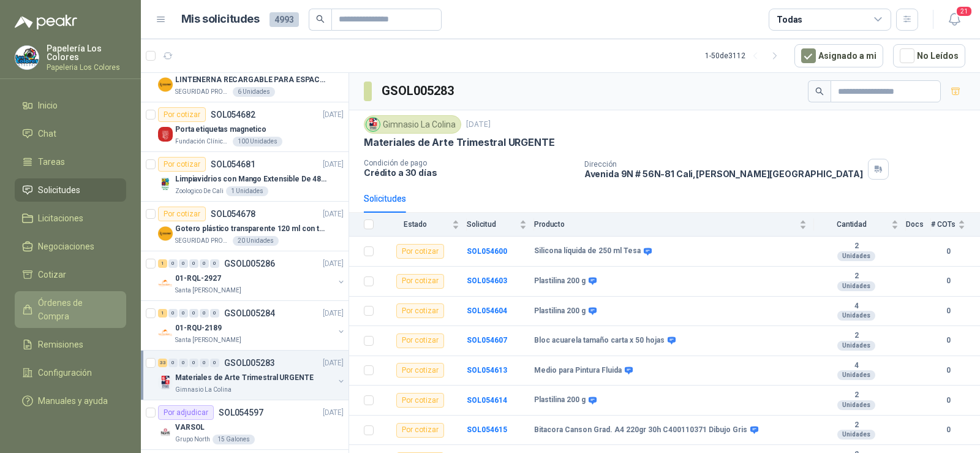 This screenshot has width=980, height=453. I want to click on th: Solicitud, so click(500, 224).